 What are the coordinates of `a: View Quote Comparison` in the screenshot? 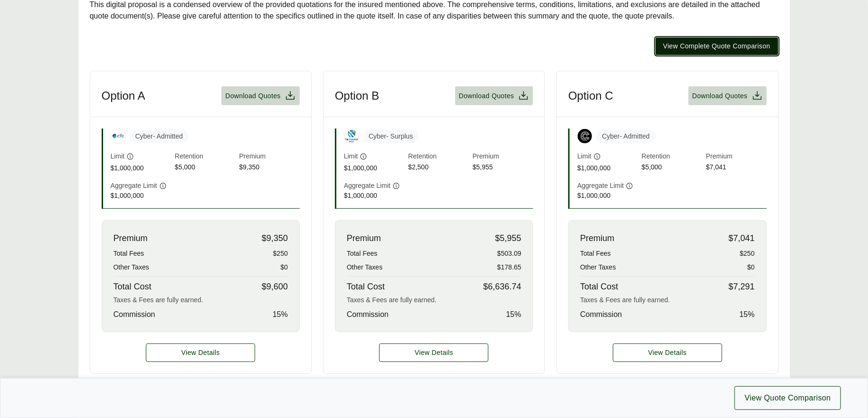 It's located at (788, 398).